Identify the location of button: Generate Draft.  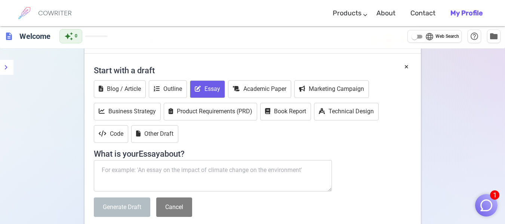
(122, 207).